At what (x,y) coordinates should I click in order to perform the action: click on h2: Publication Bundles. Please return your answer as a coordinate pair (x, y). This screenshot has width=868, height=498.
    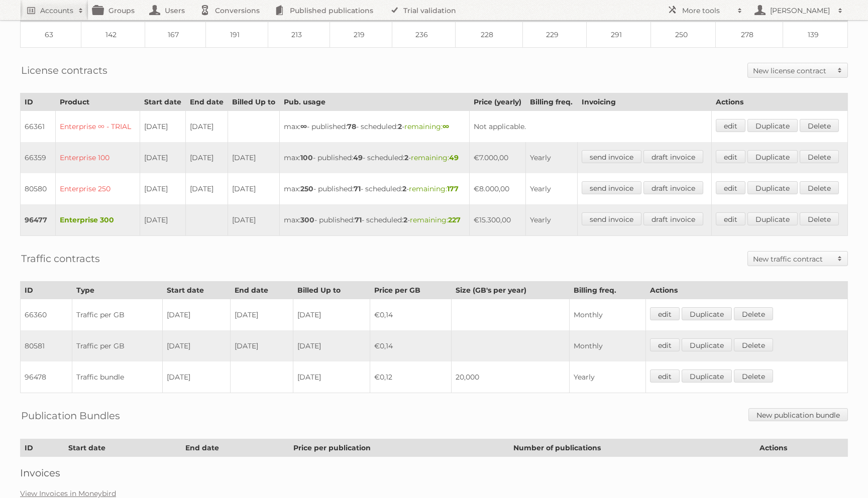
    Looking at the image, I should click on (70, 416).